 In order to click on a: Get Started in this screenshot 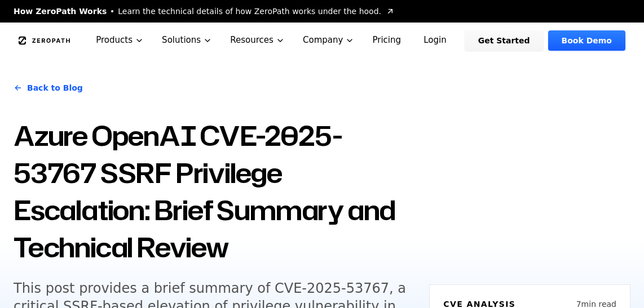, I will do `click(504, 41)`.